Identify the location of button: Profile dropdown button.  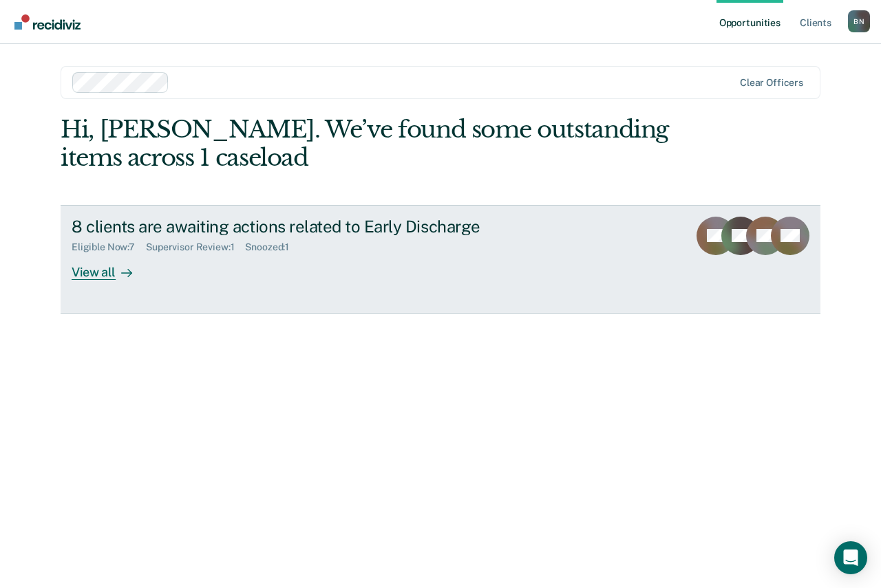
(859, 21).